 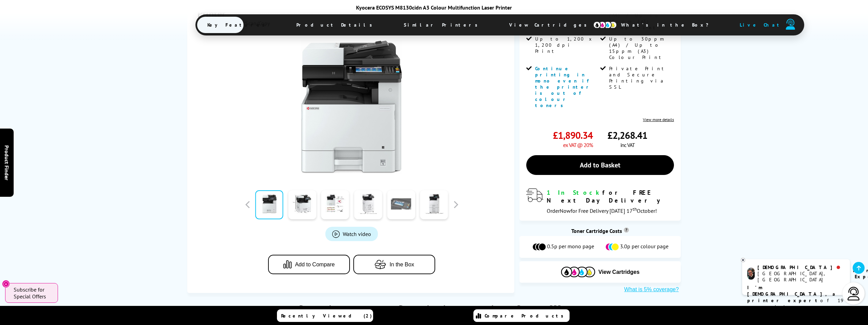 I want to click on img: cmyk-icon.svg, so click(x=605, y=25).